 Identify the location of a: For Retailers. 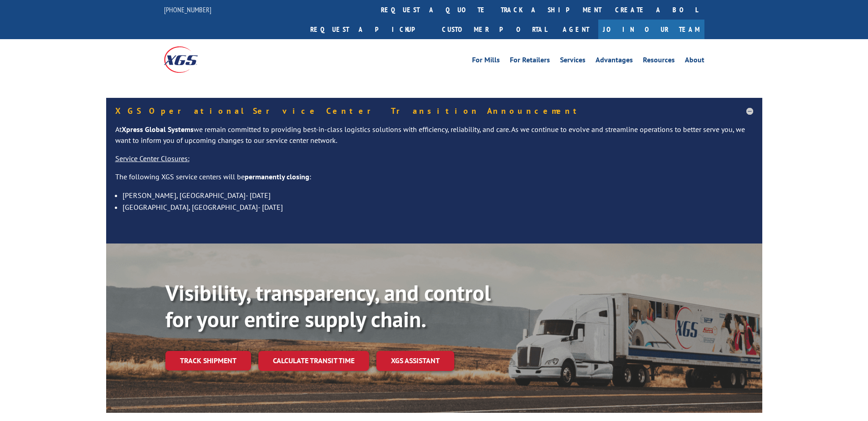
(530, 62).